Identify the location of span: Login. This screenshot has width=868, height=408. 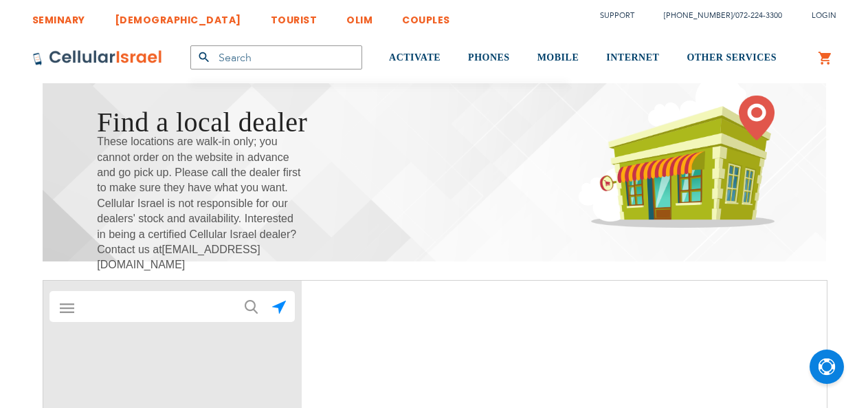
(825, 15).